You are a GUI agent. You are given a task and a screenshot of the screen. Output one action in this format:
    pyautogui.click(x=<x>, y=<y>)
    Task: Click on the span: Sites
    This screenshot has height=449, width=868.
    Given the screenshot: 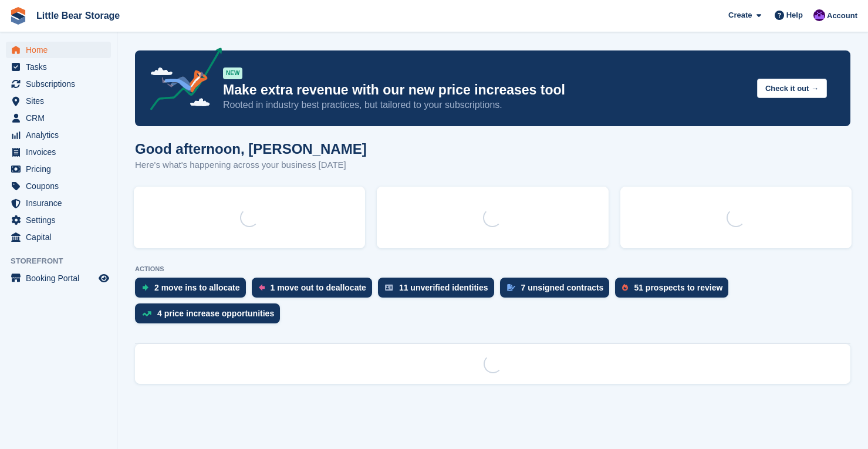 What is the action you would take?
    pyautogui.click(x=61, y=101)
    